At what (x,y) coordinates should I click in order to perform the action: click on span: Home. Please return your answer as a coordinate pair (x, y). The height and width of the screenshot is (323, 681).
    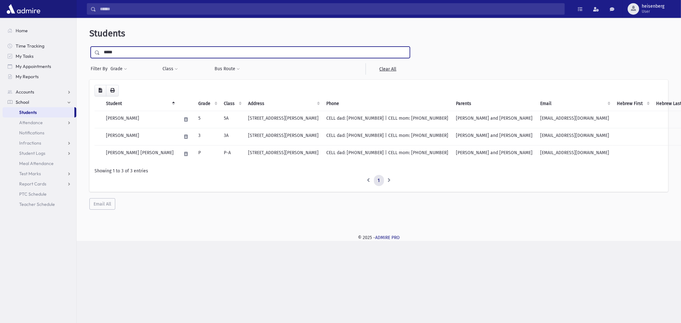
    Looking at the image, I should click on (22, 31).